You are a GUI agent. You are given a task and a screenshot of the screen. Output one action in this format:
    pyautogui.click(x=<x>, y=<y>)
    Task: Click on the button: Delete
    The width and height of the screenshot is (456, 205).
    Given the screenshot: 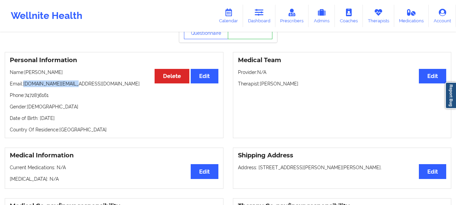 What is the action you would take?
    pyautogui.click(x=172, y=76)
    